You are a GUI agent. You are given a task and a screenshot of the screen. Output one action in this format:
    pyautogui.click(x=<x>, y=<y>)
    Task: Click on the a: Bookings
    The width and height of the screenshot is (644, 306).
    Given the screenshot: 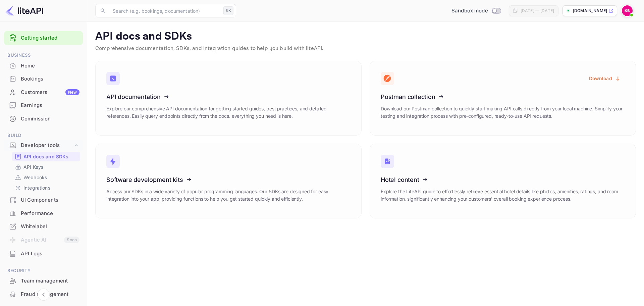 What is the action you would take?
    pyautogui.click(x=43, y=78)
    